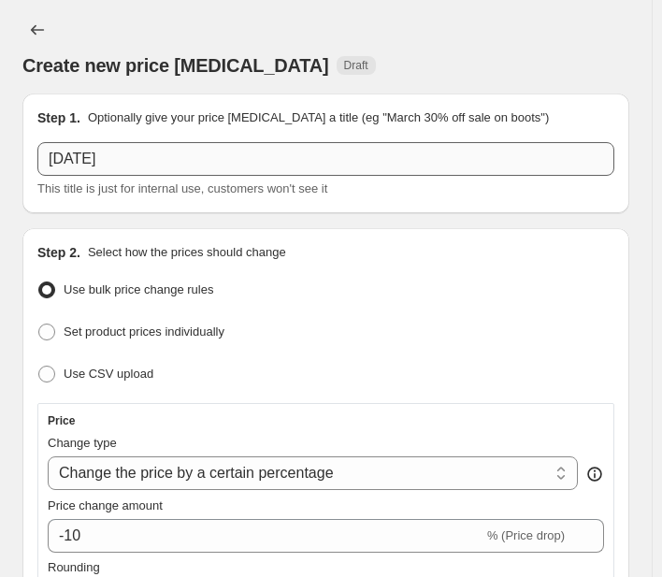  I want to click on span: This title is just for internal use, customers won't see it, so click(182, 188).